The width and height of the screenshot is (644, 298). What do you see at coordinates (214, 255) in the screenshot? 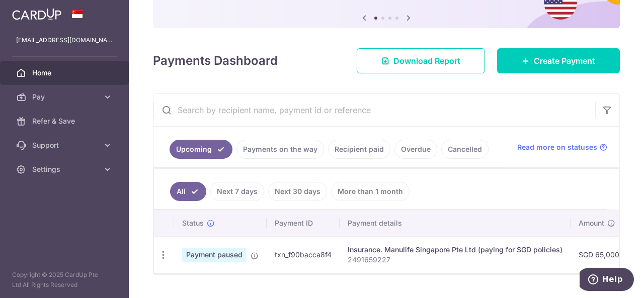
I see `span: Payment paused` at bounding box center [214, 255].